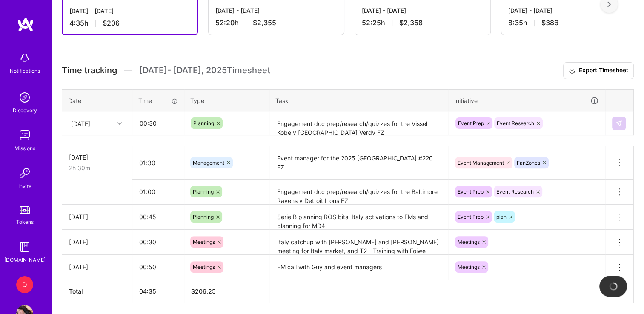  What do you see at coordinates (97, 100) in the screenshot?
I see `th: Date` at bounding box center [97, 100].